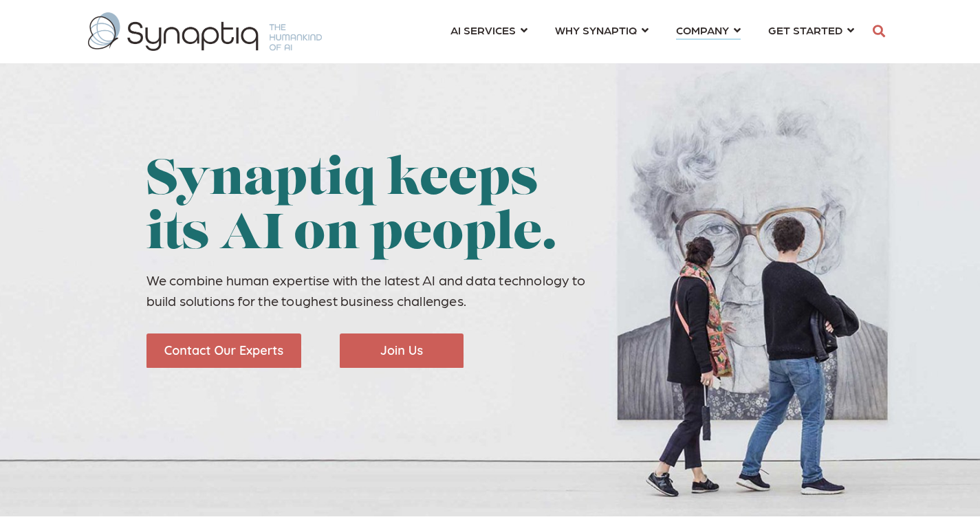 This screenshot has height=526, width=980. Describe the element at coordinates (489, 29) in the screenshot. I see `a: AI SERVICES` at that location.